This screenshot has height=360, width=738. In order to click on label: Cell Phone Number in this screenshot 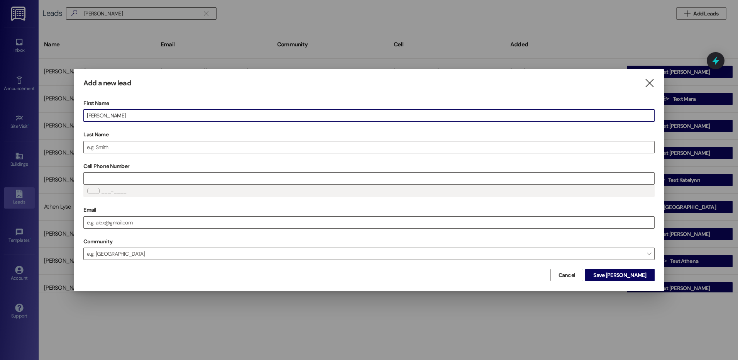, I will do `click(369, 166)`.